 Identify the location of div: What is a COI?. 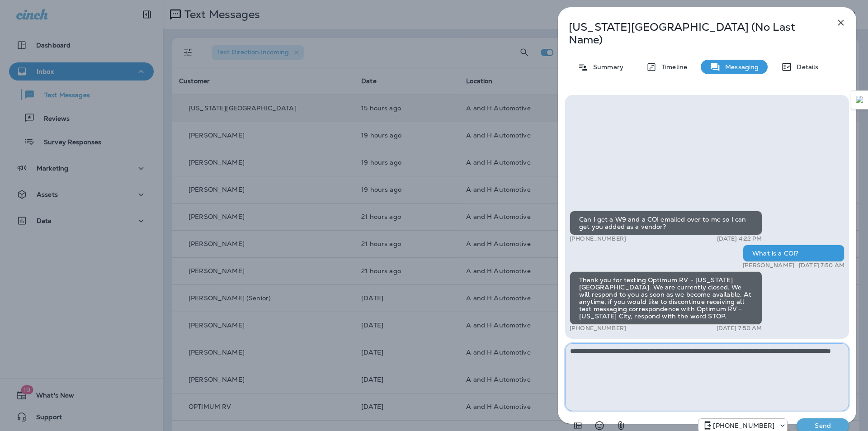
(793, 253).